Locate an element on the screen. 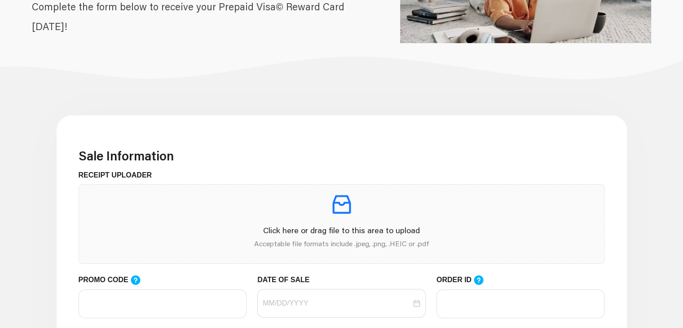 Image resolution: width=683 pixels, height=328 pixels. p: Acceptable file formats include .jpeg, .png, .HEIC or .pdf is located at coordinates (342, 243).